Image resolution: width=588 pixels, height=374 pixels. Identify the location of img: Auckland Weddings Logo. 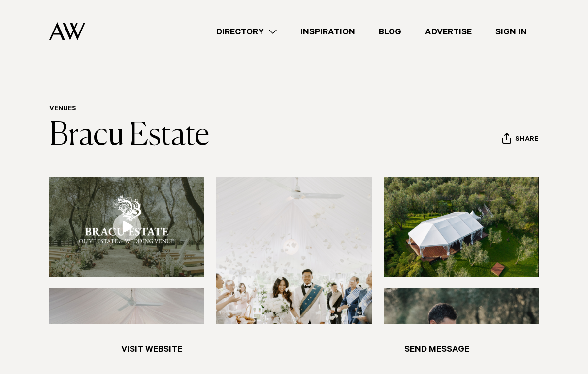
(67, 31).